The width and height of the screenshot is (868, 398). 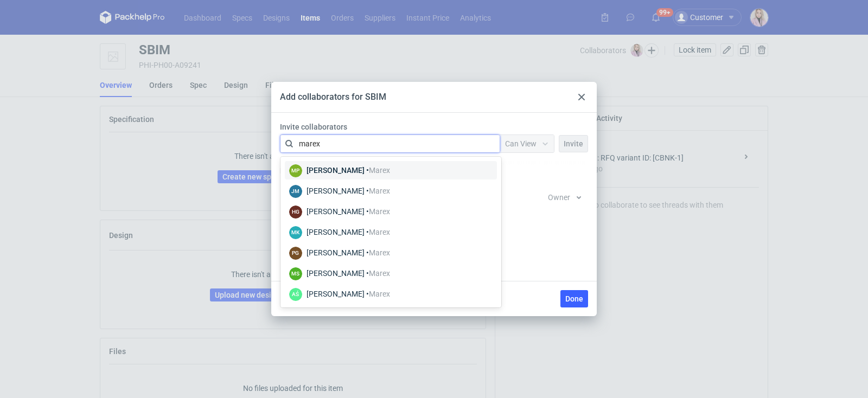 What do you see at coordinates (348, 253) in the screenshot?
I see `div: Piotr Giziński • Marex (piotr@marex.gs)` at bounding box center [348, 253].